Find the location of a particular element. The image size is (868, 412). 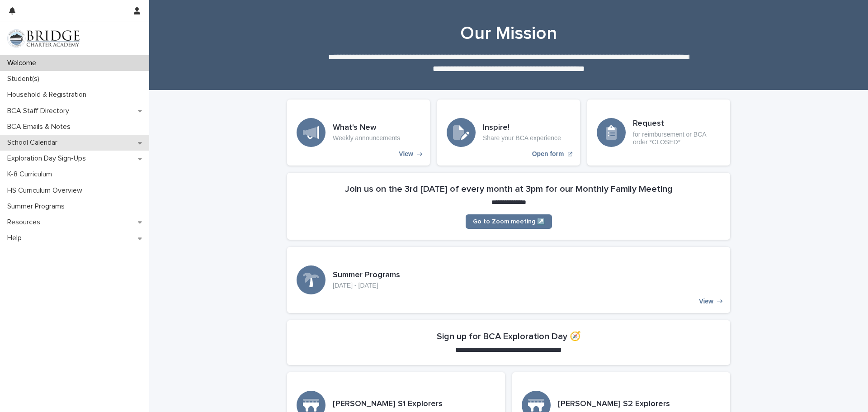

span: Go to Zoom meeting ↗️ is located at coordinates (509, 222).